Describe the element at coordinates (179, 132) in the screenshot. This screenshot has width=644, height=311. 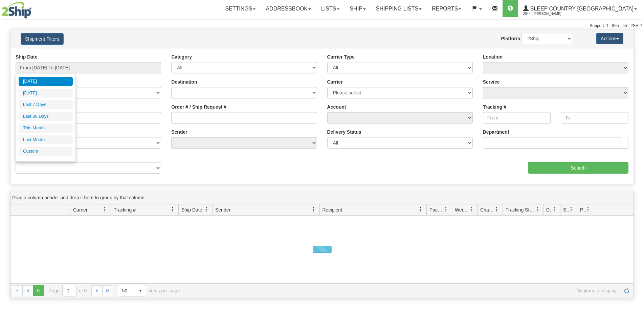
I see `label: Sender` at that location.